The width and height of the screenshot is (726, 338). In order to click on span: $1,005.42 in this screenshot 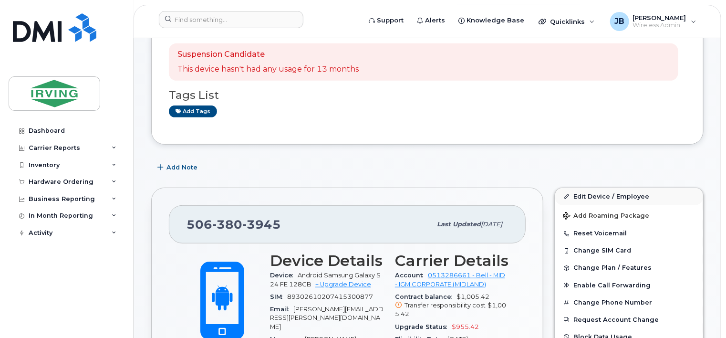, I will do `click(452, 306)`.